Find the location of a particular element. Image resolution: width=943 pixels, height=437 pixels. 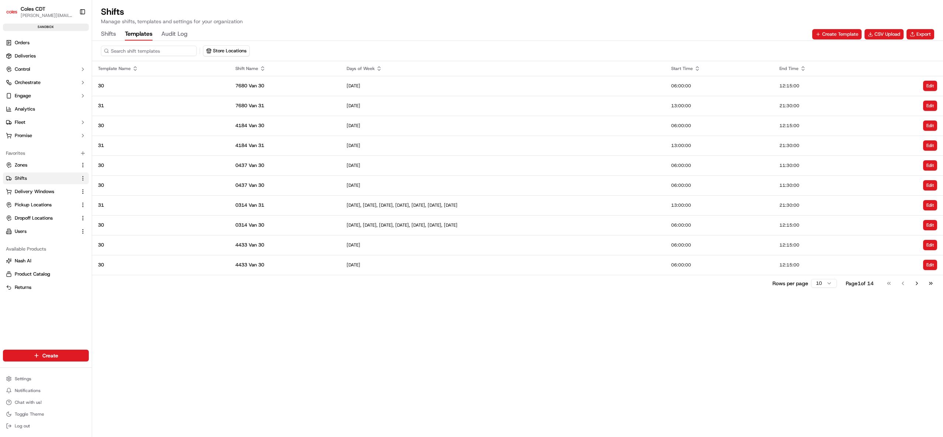

button: Zones is located at coordinates (46, 165).